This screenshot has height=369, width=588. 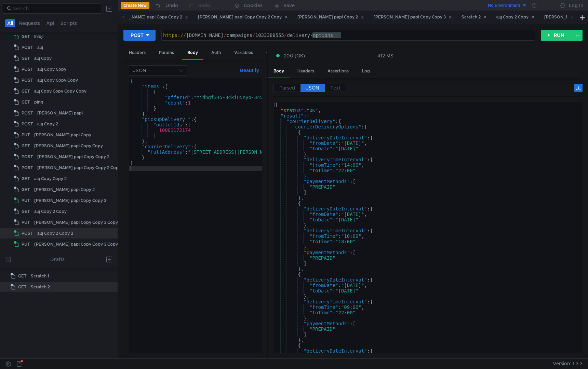 I want to click on div: Save, so click(x=289, y=6).